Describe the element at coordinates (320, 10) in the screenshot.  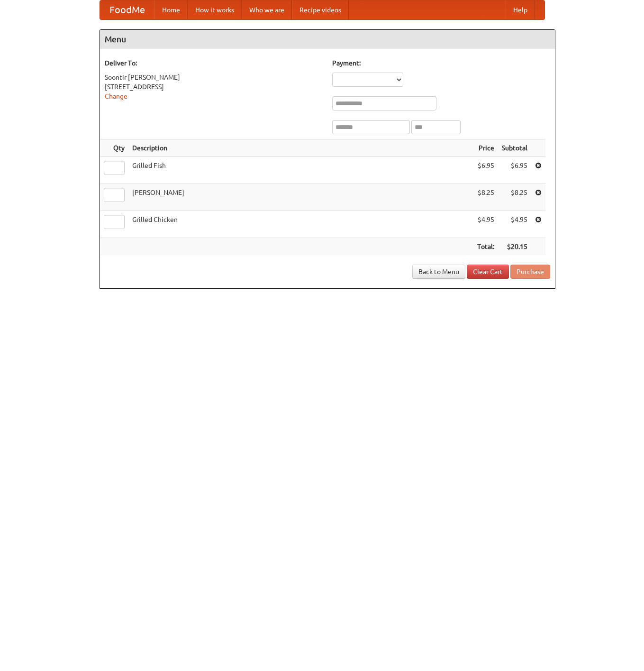
I see `a: Recipe videos` at that location.